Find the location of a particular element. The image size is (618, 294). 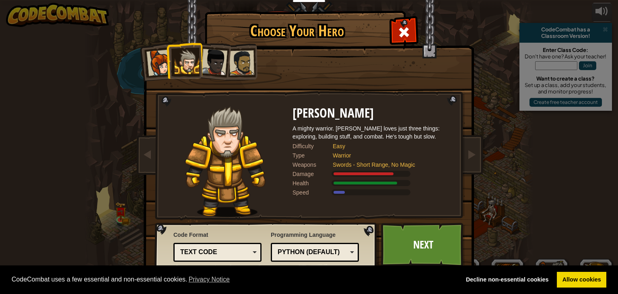

a: learn more about cookies is located at coordinates (209, 279).